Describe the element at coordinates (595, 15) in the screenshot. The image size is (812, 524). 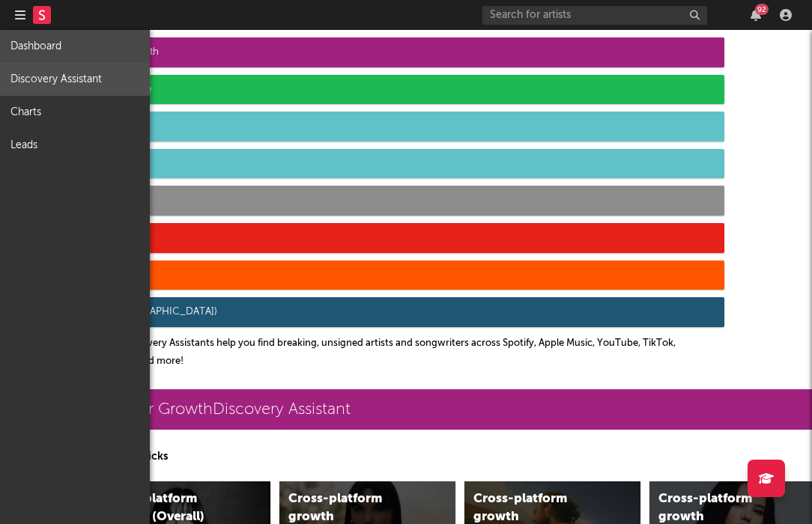
I see `input: Search for artists` at that location.